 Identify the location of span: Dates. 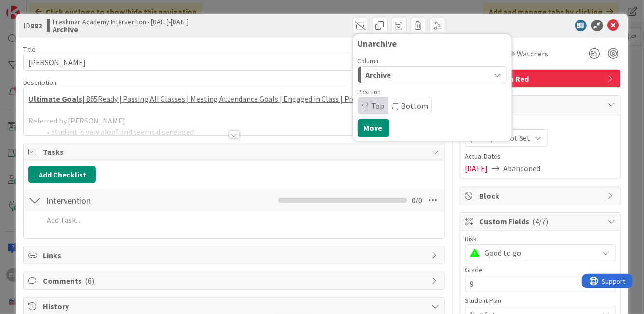
(542, 104).